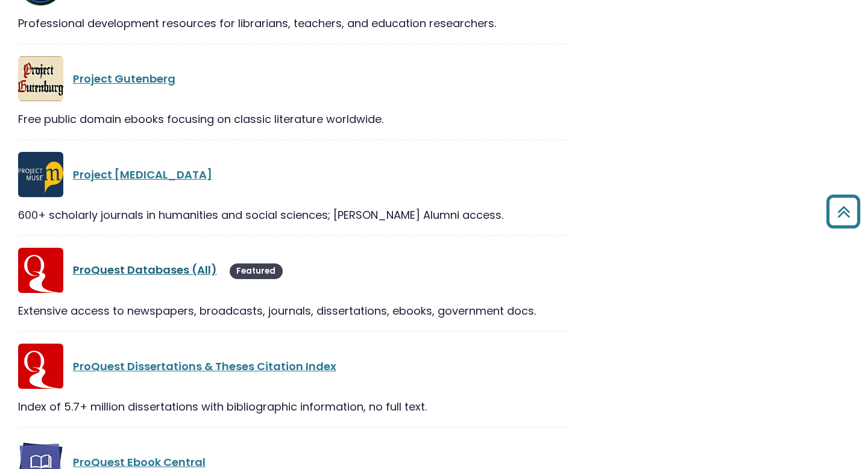  I want to click on div: Index of 5.7+ million dissertations with bibliographic information, no full text., so click(293, 407).